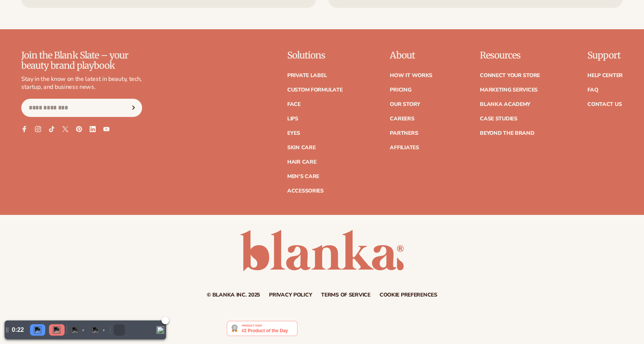 This screenshot has width=644, height=344. I want to click on p: About, so click(411, 55).